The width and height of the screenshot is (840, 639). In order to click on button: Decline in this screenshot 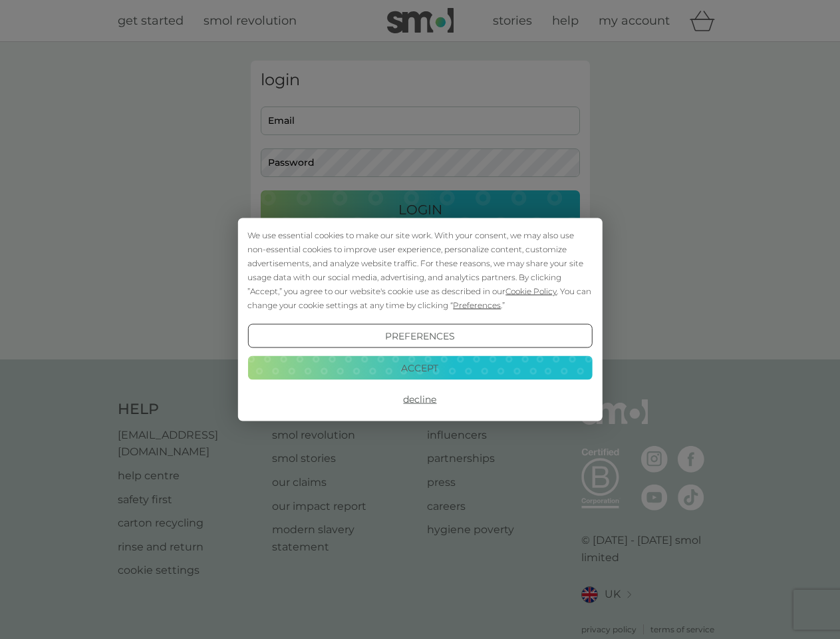, I will do `click(420, 399)`.